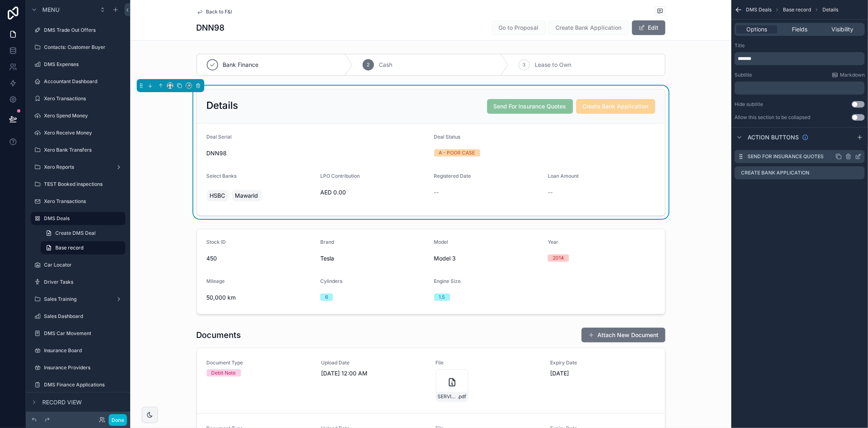 The width and height of the screenshot is (868, 428). Describe the element at coordinates (740, 45) in the screenshot. I see `label: Title` at that location.